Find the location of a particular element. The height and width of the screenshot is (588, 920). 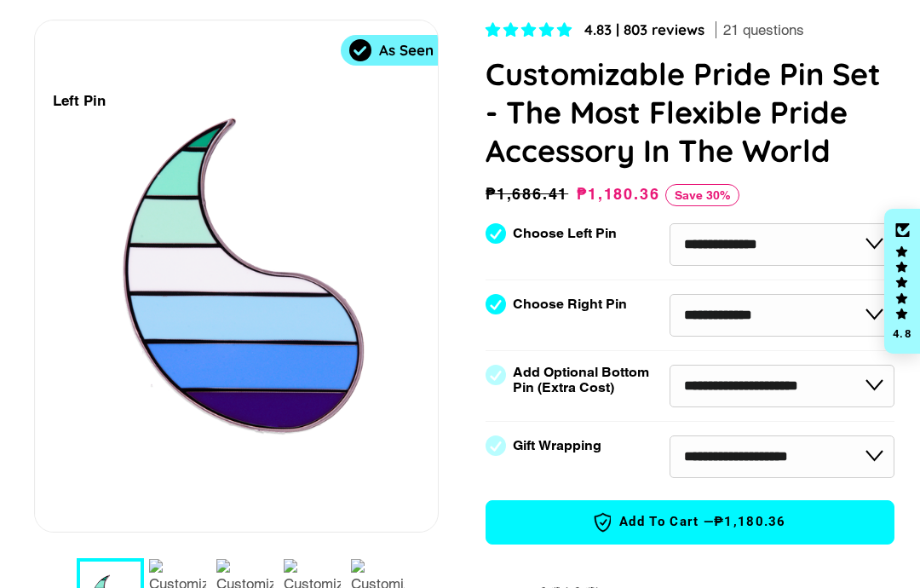

span: ₱1,686.41 is located at coordinates (529, 194).